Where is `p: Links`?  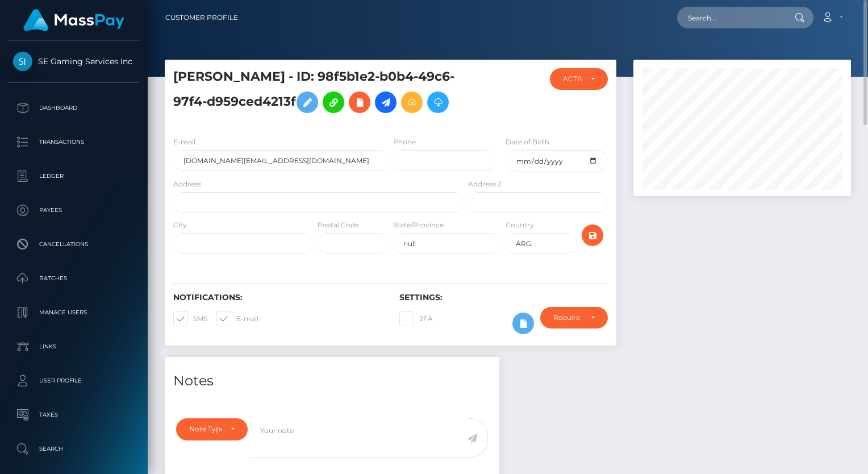 p: Links is located at coordinates (74, 346).